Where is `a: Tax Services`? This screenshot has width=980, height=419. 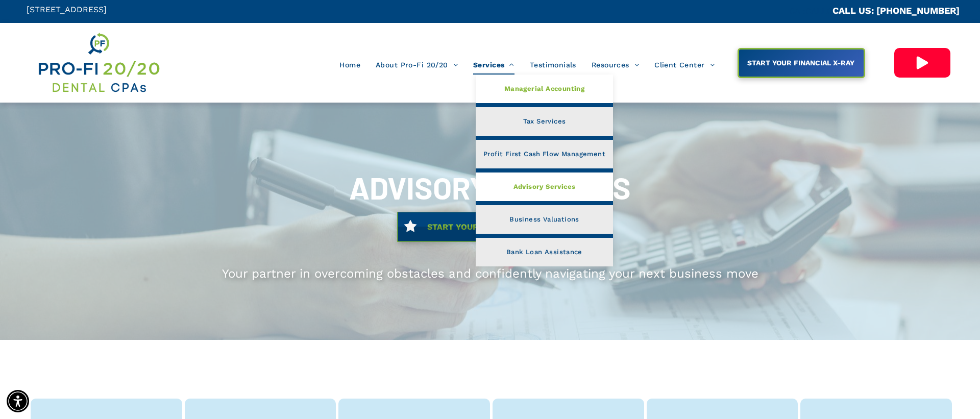
a: Tax Services is located at coordinates (544, 121).